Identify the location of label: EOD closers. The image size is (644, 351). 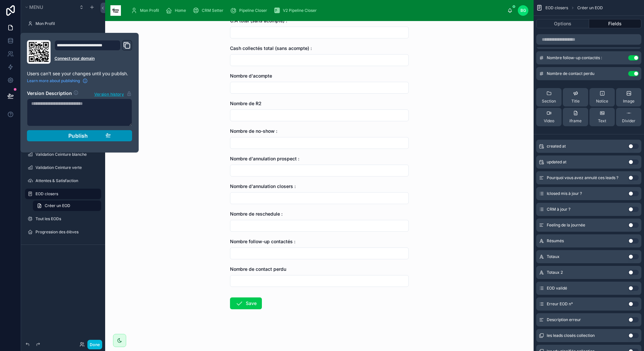
(66, 194).